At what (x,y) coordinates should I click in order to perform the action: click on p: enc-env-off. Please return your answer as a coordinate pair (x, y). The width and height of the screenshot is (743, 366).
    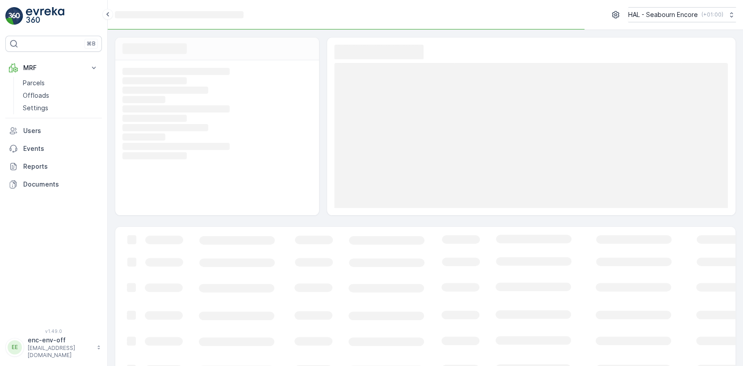
    Looking at the image, I should click on (60, 340).